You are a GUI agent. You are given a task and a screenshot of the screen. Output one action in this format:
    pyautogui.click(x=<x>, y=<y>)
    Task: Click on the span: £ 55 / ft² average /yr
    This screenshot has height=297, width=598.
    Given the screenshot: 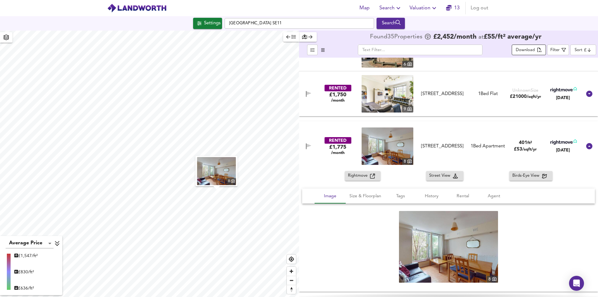 What is the action you would take?
    pyautogui.click(x=513, y=37)
    